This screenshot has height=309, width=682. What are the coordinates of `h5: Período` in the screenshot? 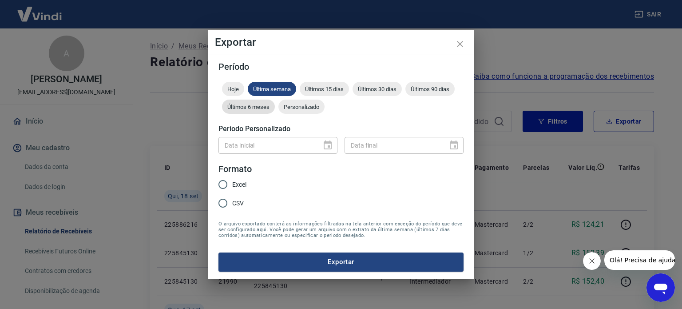 It's located at (341, 67).